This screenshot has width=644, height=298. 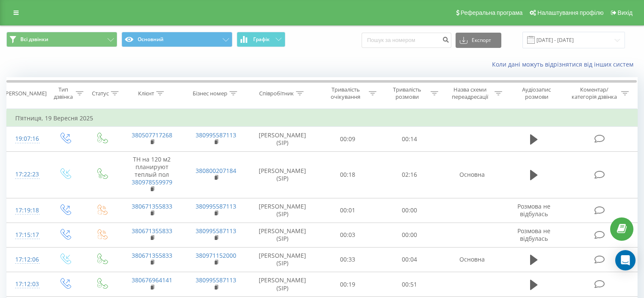 What do you see at coordinates (347, 235) in the screenshot?
I see `td: 00:03` at bounding box center [347, 235].